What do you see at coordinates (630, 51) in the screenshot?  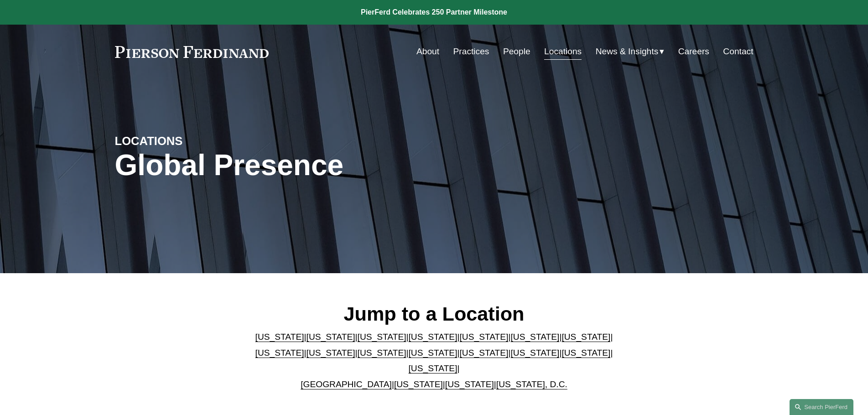 I see `a: folder dropdown` at bounding box center [630, 51].